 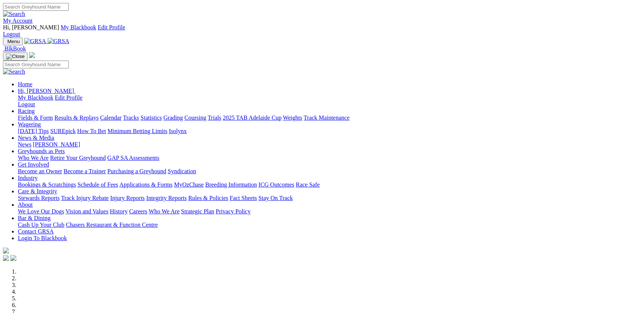 What do you see at coordinates (293, 117) in the screenshot?
I see `a: Weights` at bounding box center [293, 117].